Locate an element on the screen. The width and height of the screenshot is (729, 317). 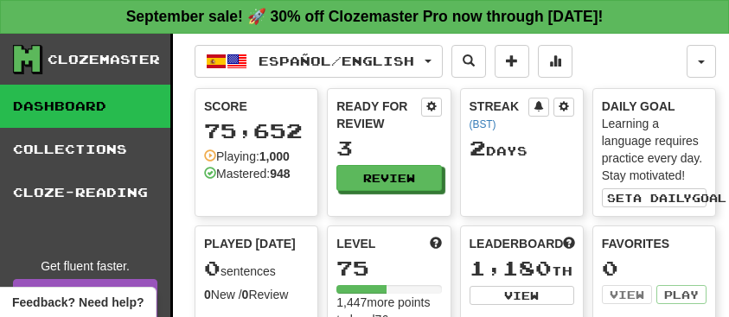
div: th is located at coordinates (522, 269).